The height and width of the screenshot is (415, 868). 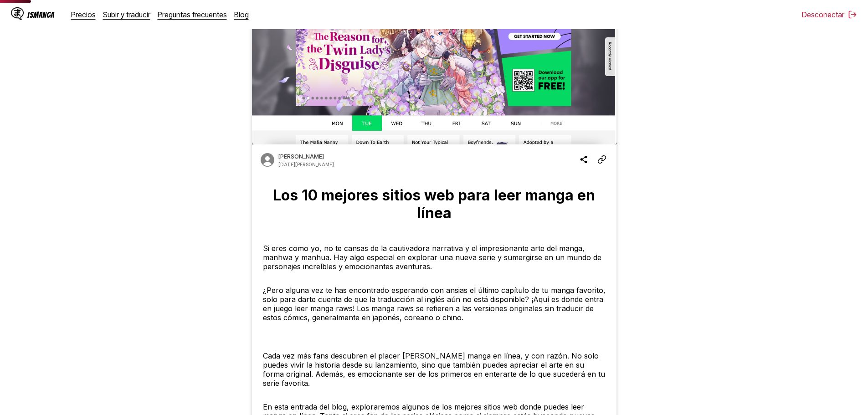 I want to click on button: Desconectar, so click(x=829, y=15).